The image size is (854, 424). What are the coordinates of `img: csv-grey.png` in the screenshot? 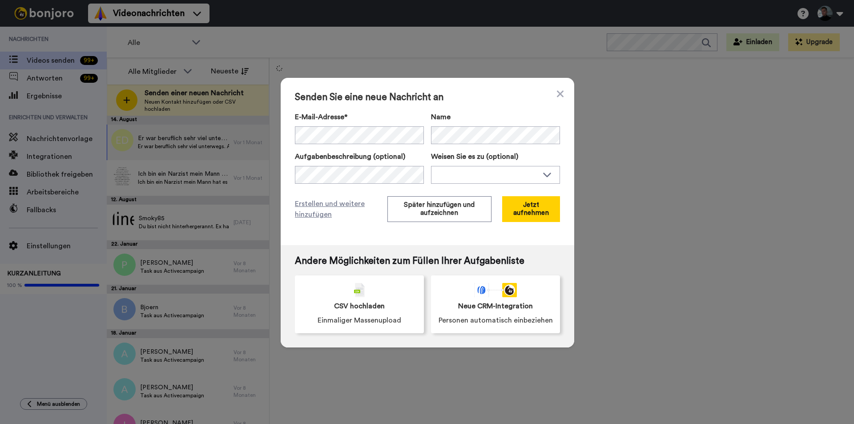 It's located at (360, 290).